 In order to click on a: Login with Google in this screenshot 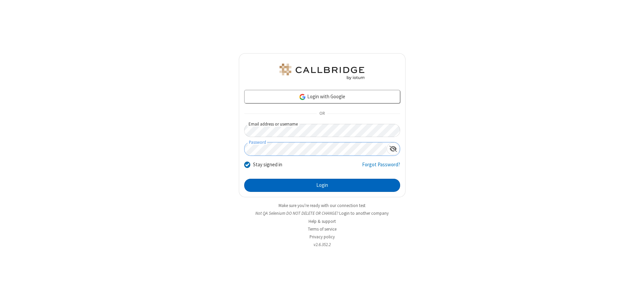, I will do `click(322, 97)`.